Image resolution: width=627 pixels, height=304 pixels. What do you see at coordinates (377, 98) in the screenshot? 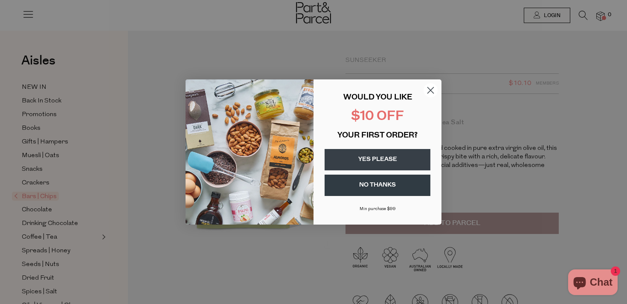
I see `span: WOULD YOU LIKE` at bounding box center [377, 98].